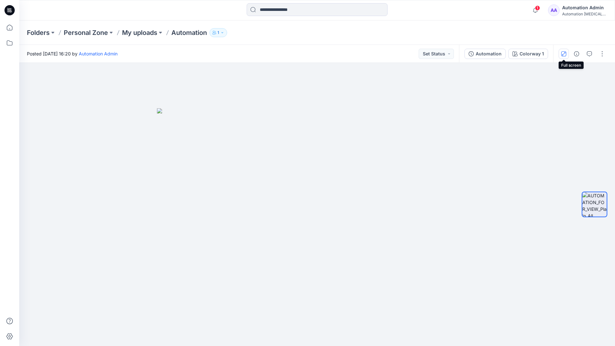  Describe the element at coordinates (86, 33) in the screenshot. I see `a: Personal Zone` at that location.